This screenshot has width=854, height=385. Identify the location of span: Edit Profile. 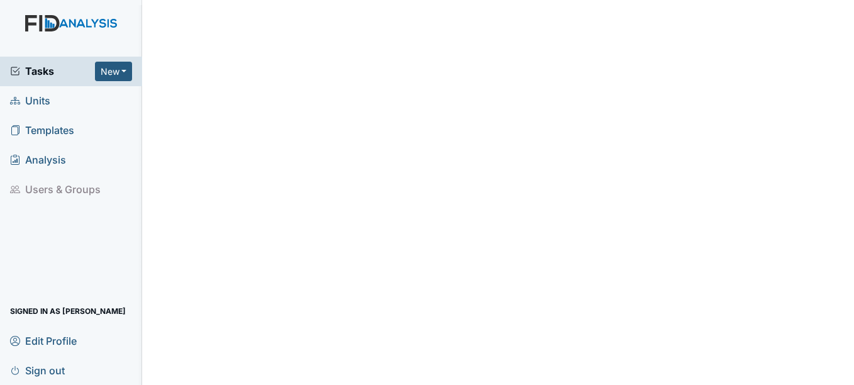
(43, 340).